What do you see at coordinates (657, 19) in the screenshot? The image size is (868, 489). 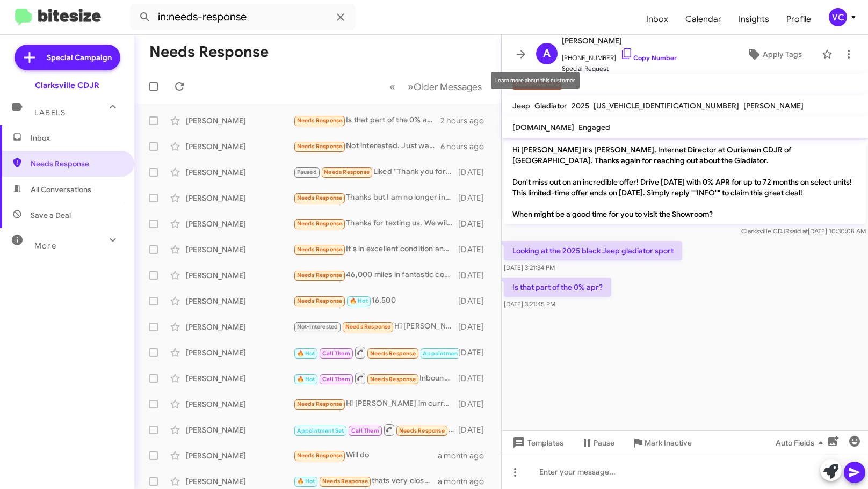 I see `a: Inbox` at bounding box center [657, 19].